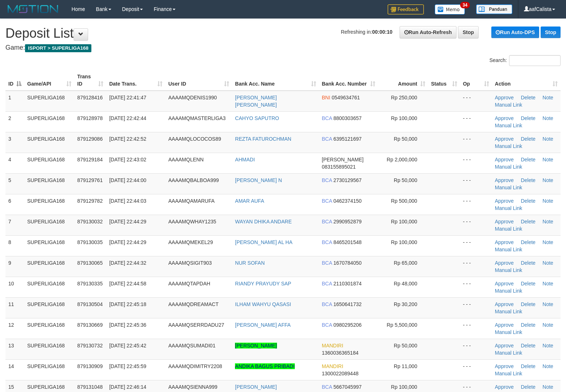  Describe the element at coordinates (189, 284) in the screenshot. I see `span: AAAAMQTAPDAH` at that location.